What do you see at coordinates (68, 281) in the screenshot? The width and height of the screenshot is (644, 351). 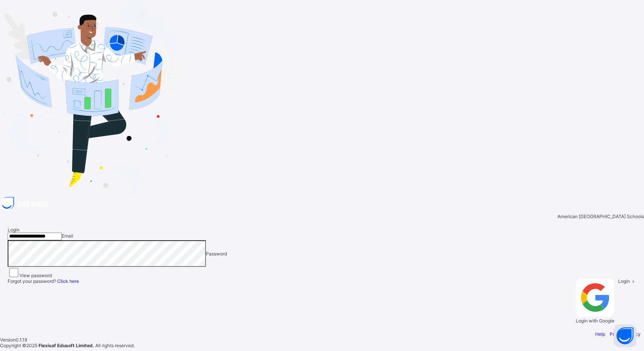 I see `a: Click here` at bounding box center [68, 281].